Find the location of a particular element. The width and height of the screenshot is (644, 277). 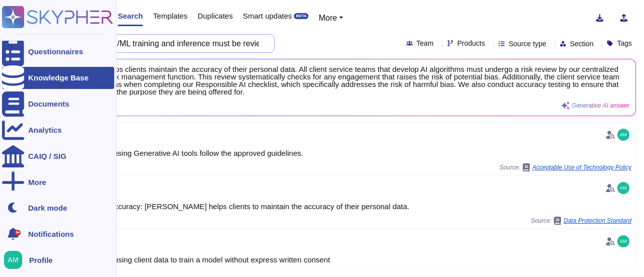

a: Analytics is located at coordinates (58, 130).